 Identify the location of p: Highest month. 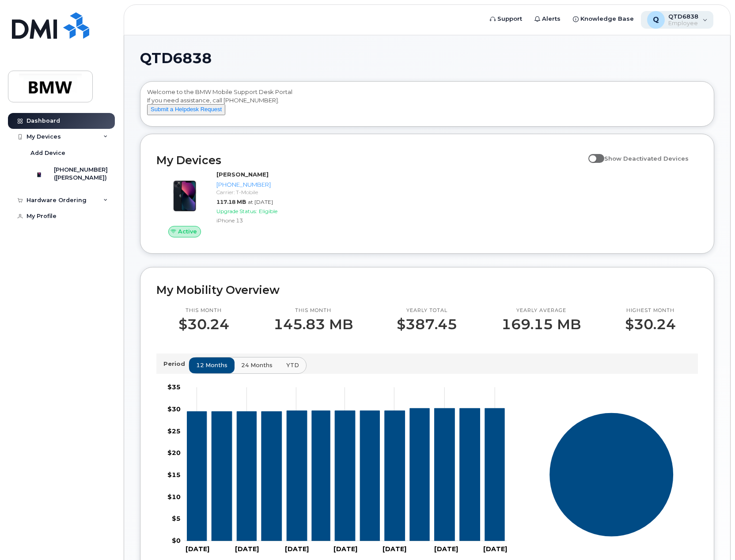
(650, 311).